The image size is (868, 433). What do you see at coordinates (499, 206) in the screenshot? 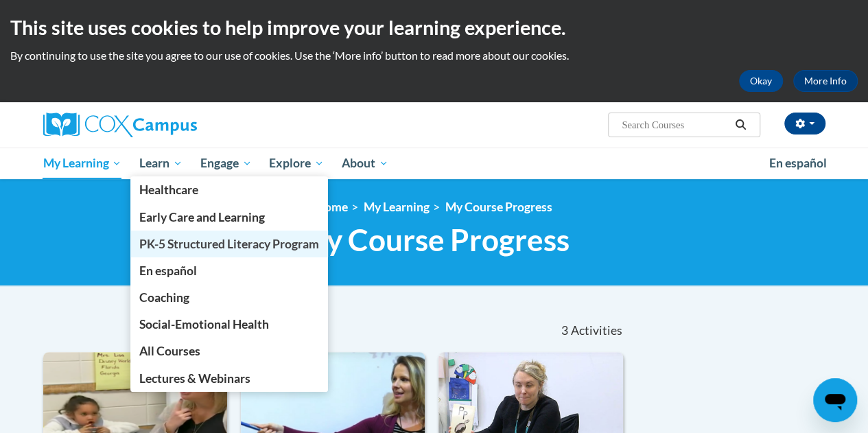
I see `a: My Course Progress` at bounding box center [499, 206].